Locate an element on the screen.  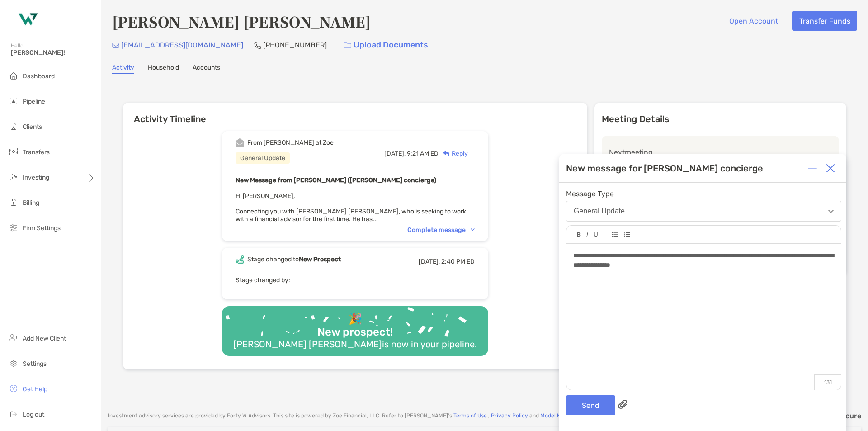
img: pipeline icon is located at coordinates (13, 101).